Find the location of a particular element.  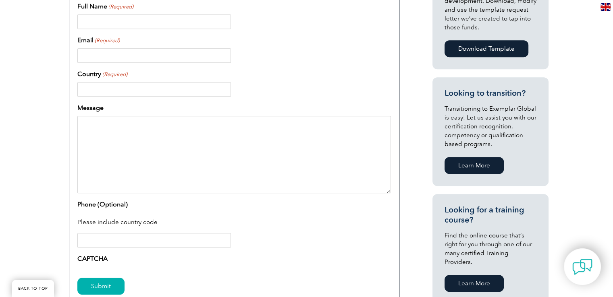

label: Message is located at coordinates (90, 108).